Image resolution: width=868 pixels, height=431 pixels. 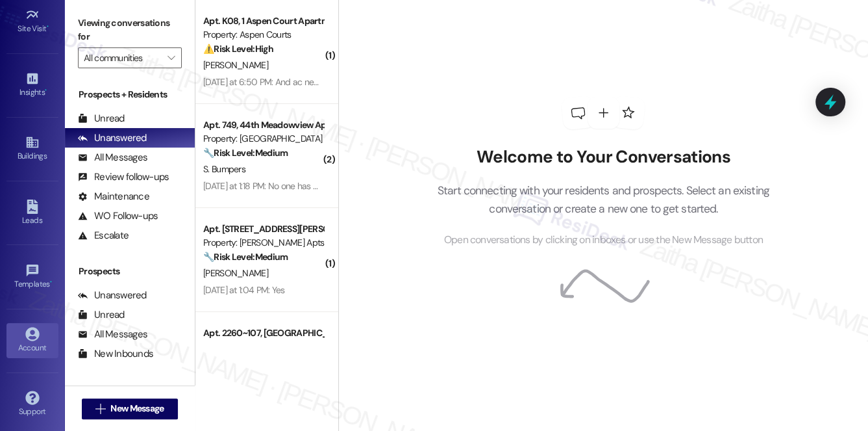 What do you see at coordinates (32, 213) in the screenshot?
I see `a: Leads` at bounding box center [32, 213].